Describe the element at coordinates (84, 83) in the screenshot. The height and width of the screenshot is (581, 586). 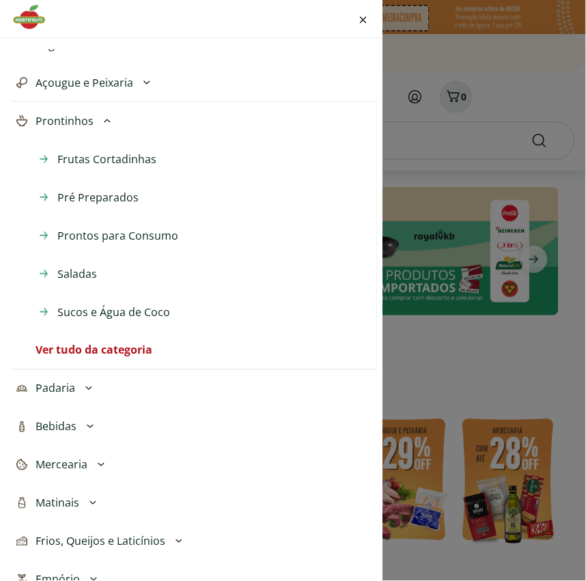
I see `span: Açougue e Peixaria` at that location.